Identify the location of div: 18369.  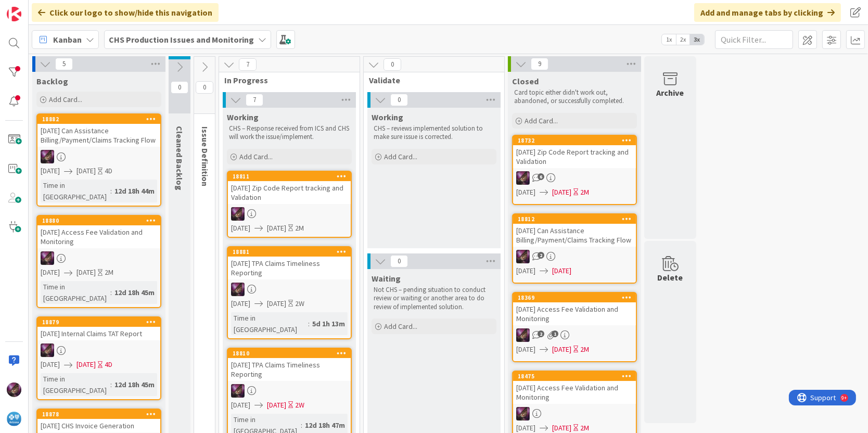
(577, 298).